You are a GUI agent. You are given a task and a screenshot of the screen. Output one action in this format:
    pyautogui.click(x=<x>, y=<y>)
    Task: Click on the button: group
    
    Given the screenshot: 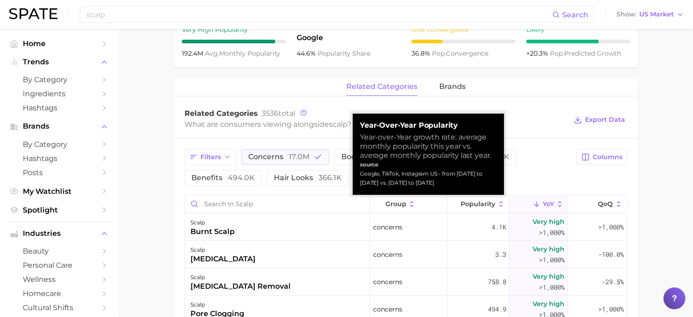 What is the action you would take?
    pyautogui.click(x=409, y=204)
    